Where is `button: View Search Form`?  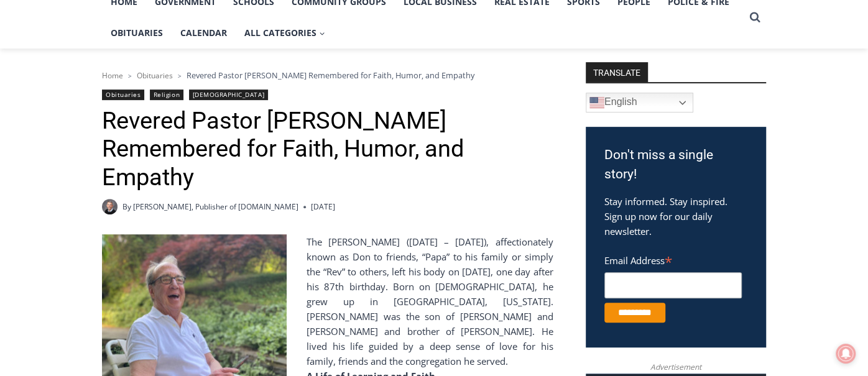 button: View Search Form is located at coordinates (754, 17).